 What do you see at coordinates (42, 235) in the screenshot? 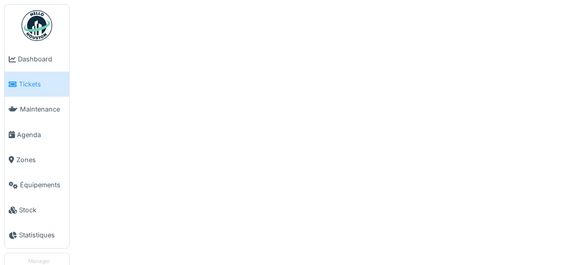
I see `span: Statistiques` at bounding box center [42, 235].